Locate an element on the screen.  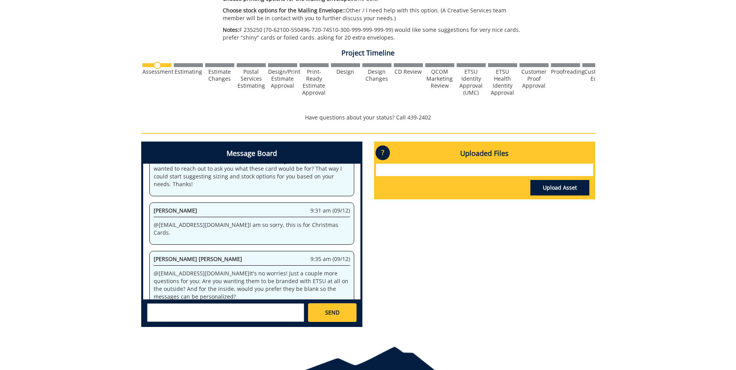
div: Customer Proof Approval is located at coordinates (534, 79).